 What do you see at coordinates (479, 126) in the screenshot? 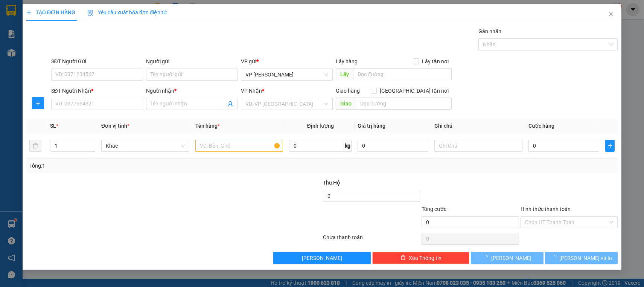
I see `th: Ghi chú` at bounding box center [479, 126].